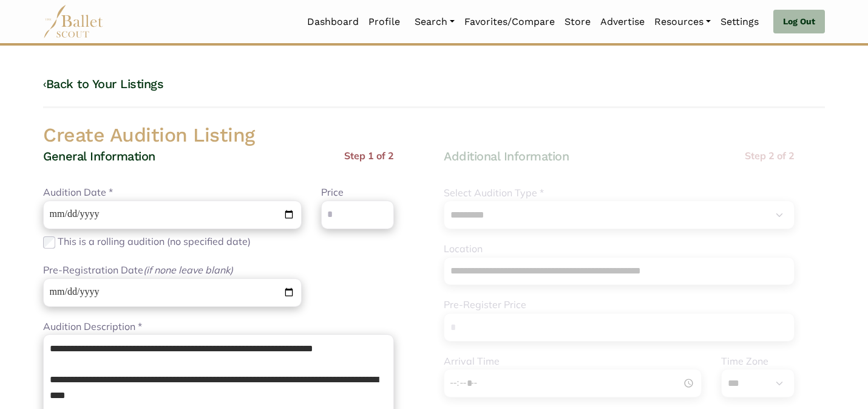 This screenshot has width=868, height=409. I want to click on a: ‹Back to Your Listings, so click(104, 84).